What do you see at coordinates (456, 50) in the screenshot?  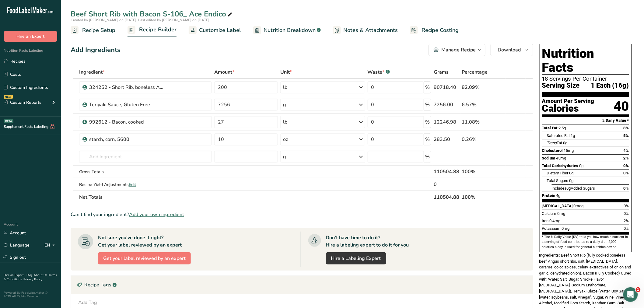 I see `button: Manage Recipe` at bounding box center [456, 50].